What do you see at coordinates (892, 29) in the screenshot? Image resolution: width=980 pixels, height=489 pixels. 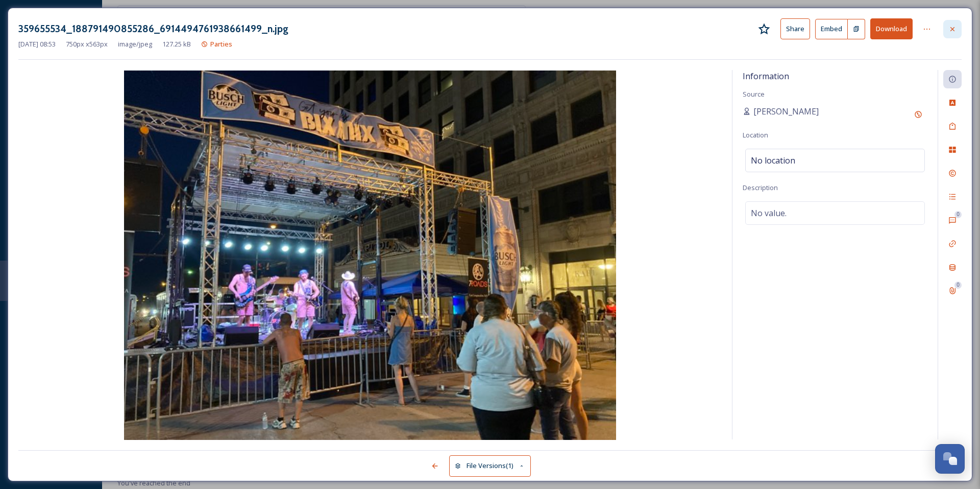 I see `button: Download` at bounding box center [892, 29].